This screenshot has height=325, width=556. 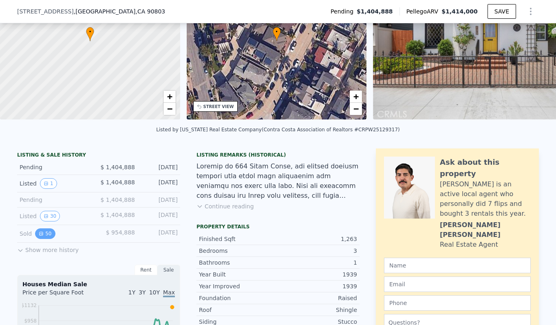 What do you see at coordinates (60, 295) in the screenshot?
I see `div: Price per Square Foot` at bounding box center [60, 295].